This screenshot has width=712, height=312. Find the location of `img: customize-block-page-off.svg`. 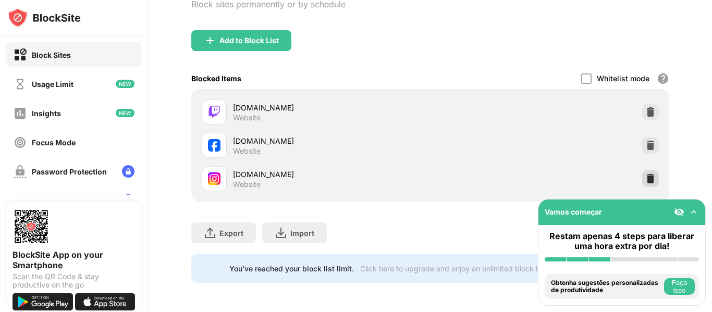

img: customize-block-page-off.svg is located at coordinates (20, 201).